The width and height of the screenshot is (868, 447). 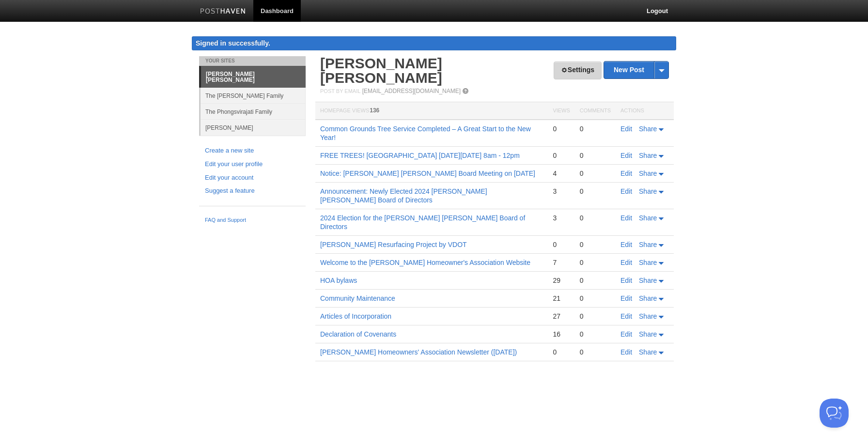 I want to click on a: Create a new site, so click(x=253, y=151).